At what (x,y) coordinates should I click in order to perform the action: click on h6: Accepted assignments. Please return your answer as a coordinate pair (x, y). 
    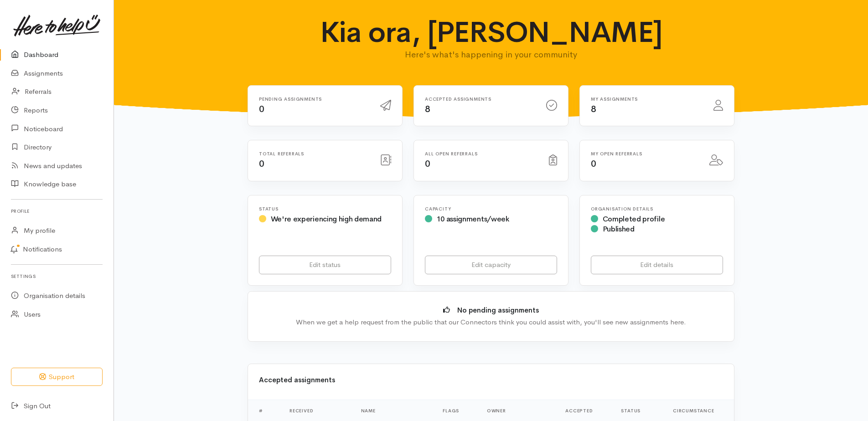
    Looking at the image, I should click on (480, 99).